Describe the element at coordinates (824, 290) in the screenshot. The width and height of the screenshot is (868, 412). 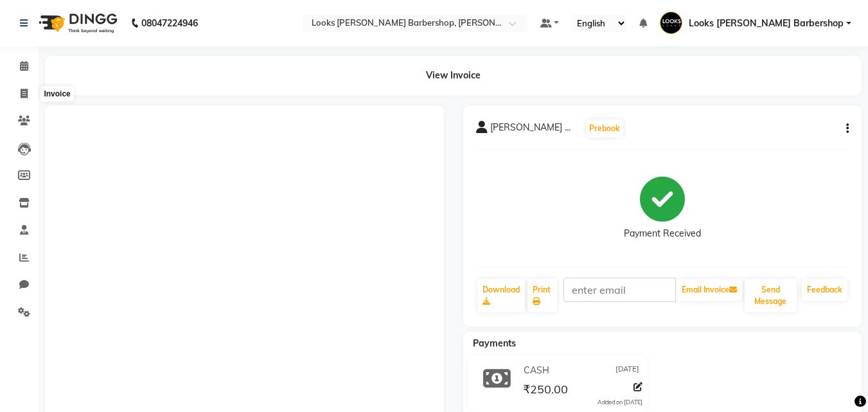
I see `a: Feedback` at that location.